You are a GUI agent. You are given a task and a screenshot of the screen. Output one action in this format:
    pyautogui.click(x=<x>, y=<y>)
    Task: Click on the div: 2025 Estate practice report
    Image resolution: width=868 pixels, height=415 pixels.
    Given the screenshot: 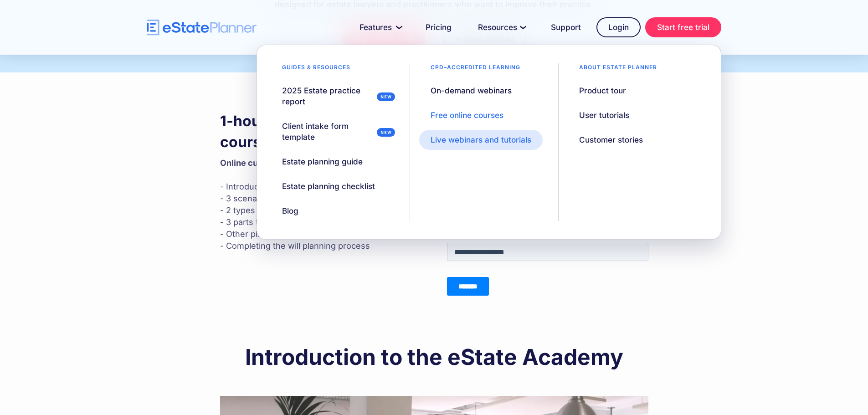 What is the action you would take?
    pyautogui.click(x=327, y=96)
    